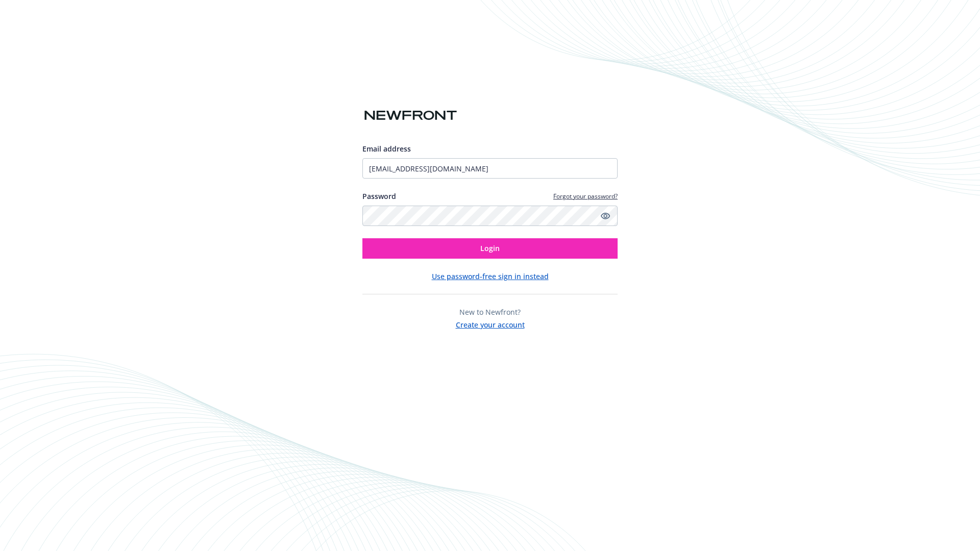 The height and width of the screenshot is (551, 980). What do you see at coordinates (585, 196) in the screenshot?
I see `a: Forgot your password?` at bounding box center [585, 196].